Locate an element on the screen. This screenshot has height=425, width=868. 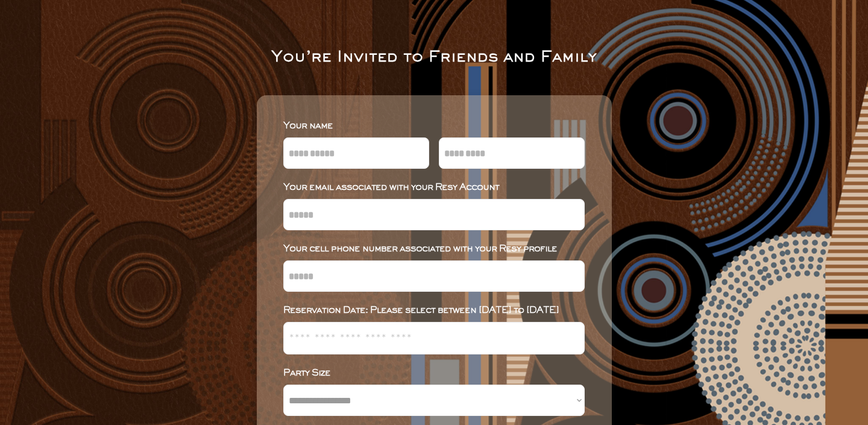
div: Your name is located at coordinates (434, 126).